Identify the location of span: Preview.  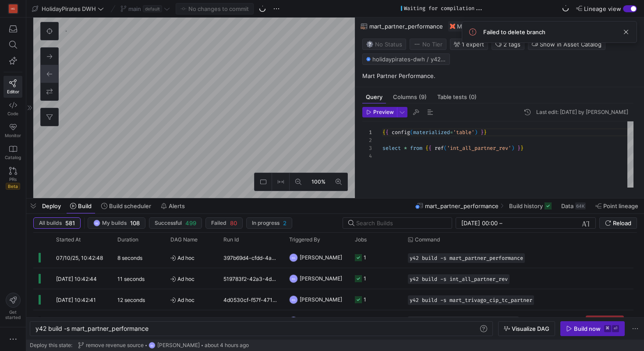
(383, 112).